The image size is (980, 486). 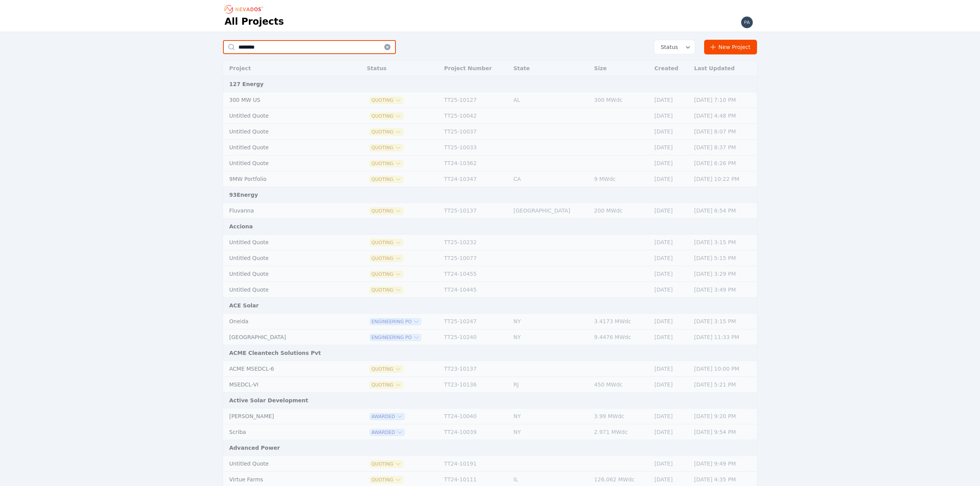 What do you see at coordinates (475, 274) in the screenshot?
I see `td: TT24-10455` at bounding box center [475, 274].